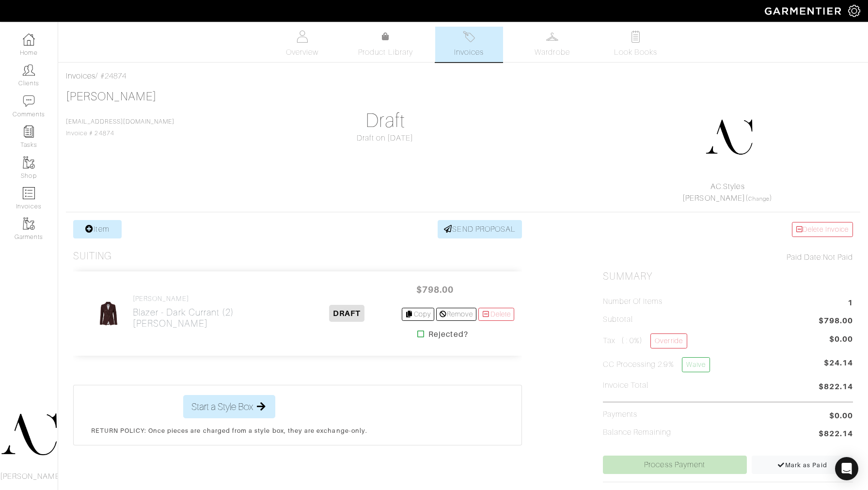  What do you see at coordinates (854, 11) in the screenshot?
I see `img: gear-icon-white-bd11855cb880d31180b6d7d6211b90ccbf57a29d726f0c71d8c61bd08dd39cc2.png` at bounding box center [854, 11].